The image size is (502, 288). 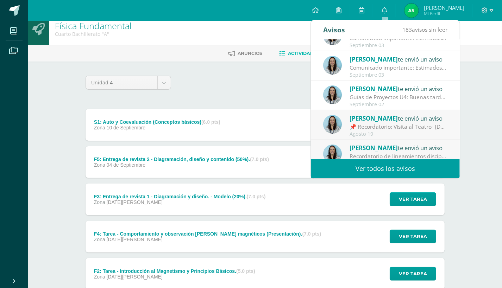 I want to click on div: Recordatorio de lineamientos disciplinarios: Buenas tardes estimados padres de familia, Les compa..., so click(x=398, y=156).